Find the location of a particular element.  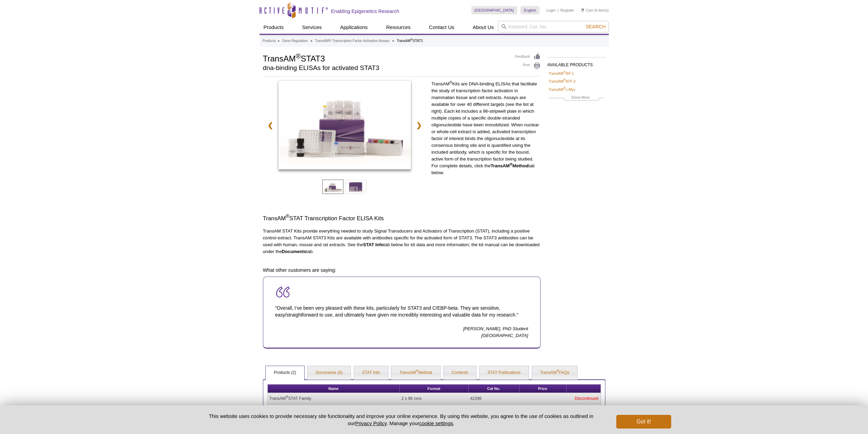

a: Show More is located at coordinates (577, 98).